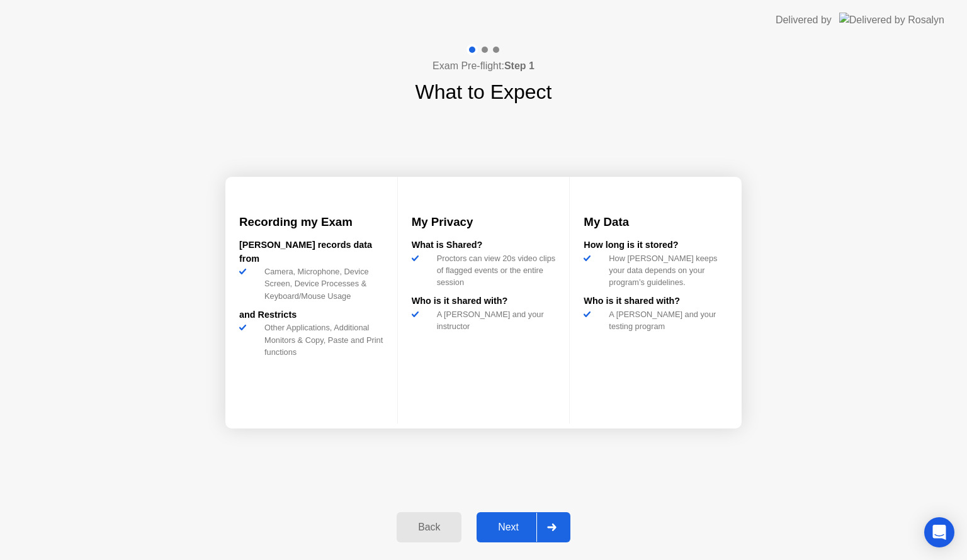 The height and width of the screenshot is (560, 967). I want to click on div: and Restricts, so click(311, 315).